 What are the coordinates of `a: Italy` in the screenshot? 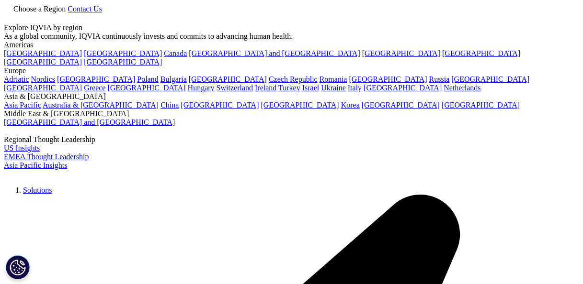 It's located at (354, 88).